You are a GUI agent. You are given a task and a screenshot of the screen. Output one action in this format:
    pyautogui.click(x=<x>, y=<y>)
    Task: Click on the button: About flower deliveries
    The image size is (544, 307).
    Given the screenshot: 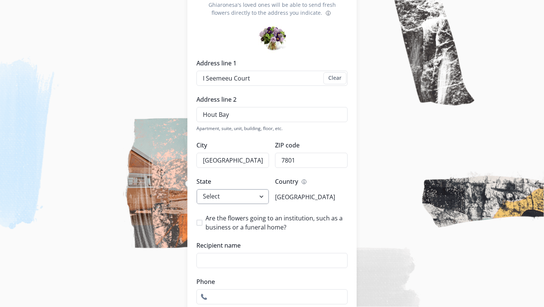 What is the action you would take?
    pyautogui.click(x=329, y=13)
    